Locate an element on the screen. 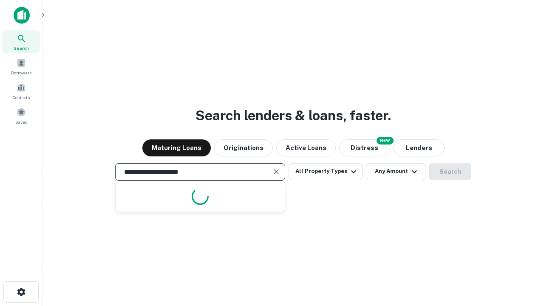 Image resolution: width=544 pixels, height=306 pixels. a: Contacts is located at coordinates (21, 91).